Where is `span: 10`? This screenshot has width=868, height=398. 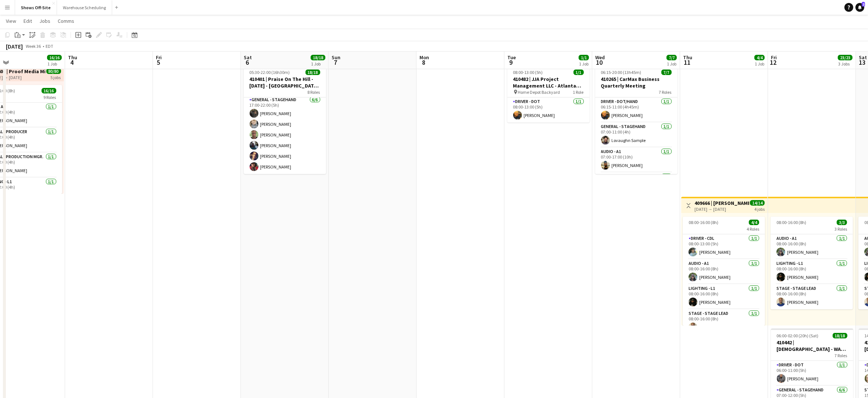
span: 10 is located at coordinates (599, 62).